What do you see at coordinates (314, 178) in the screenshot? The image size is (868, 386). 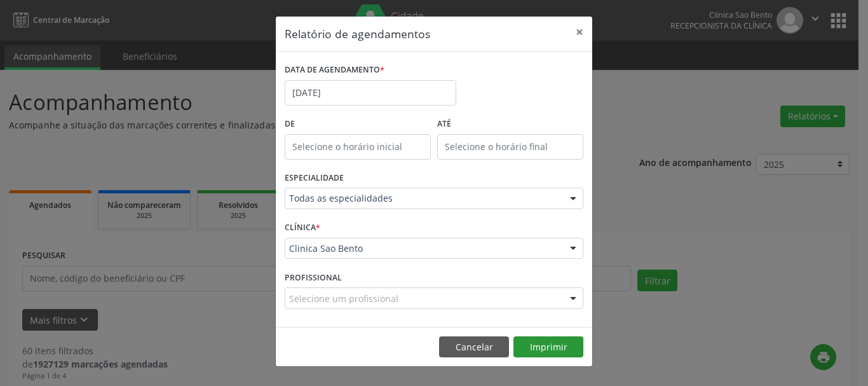 I see `label: ESPECIALIDADE` at bounding box center [314, 178].